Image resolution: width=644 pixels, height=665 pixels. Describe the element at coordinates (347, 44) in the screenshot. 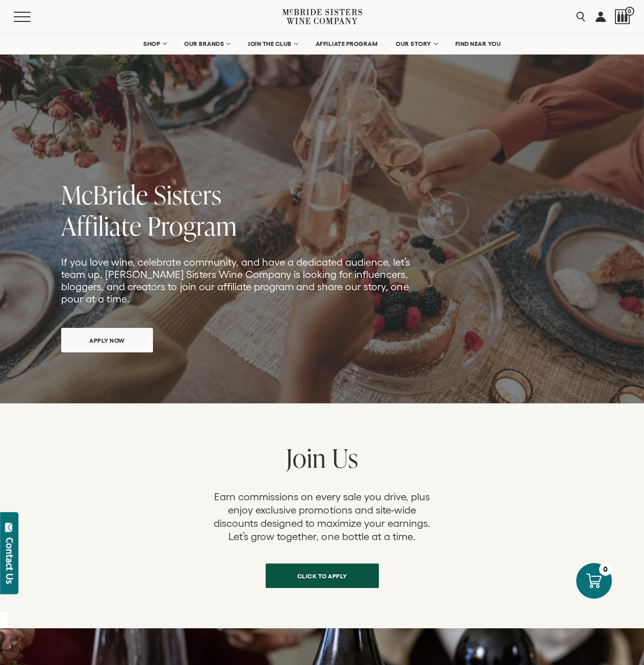

I see `span: AFFILIATE PROGRAM` at that location.